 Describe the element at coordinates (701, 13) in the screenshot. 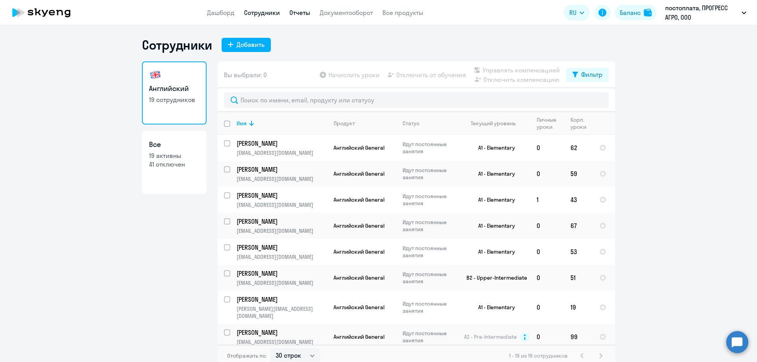

I see `p: постоплата, ПРОГРЕСС АГРО, ООО` at that location.